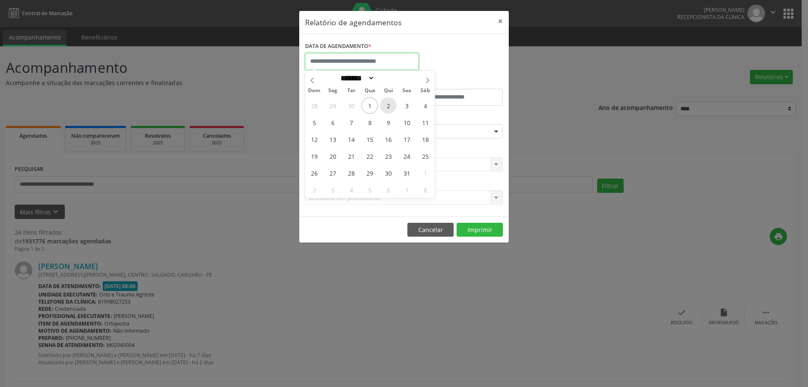  I want to click on span: Outubro 13, 2025, so click(332, 139).